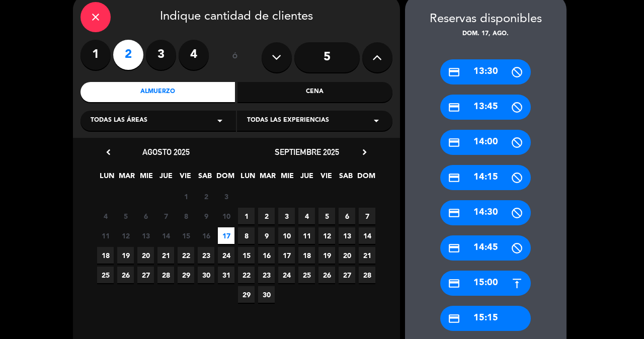 This screenshot has height=339, width=644. I want to click on span: 28, so click(367, 275).